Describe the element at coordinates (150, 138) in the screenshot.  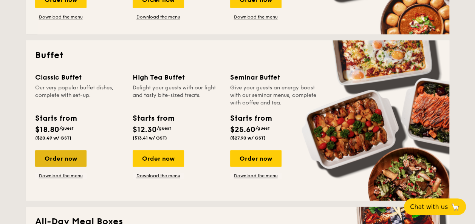
I see `span: ($13.41 w/ GST)` at that location.